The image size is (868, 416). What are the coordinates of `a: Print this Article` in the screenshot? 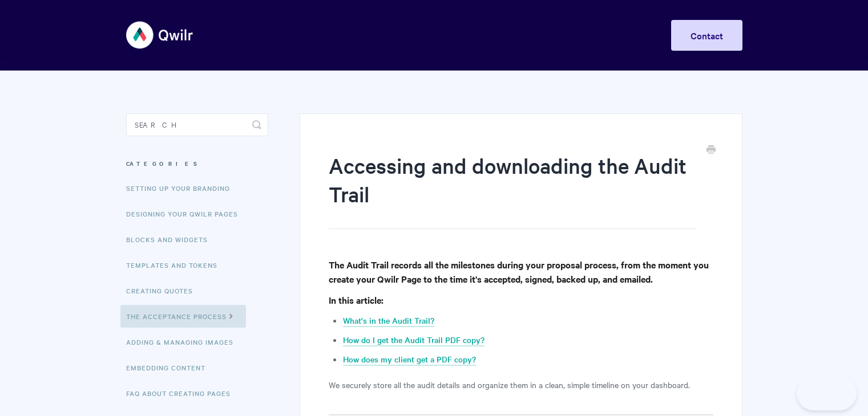 It's located at (711, 150).